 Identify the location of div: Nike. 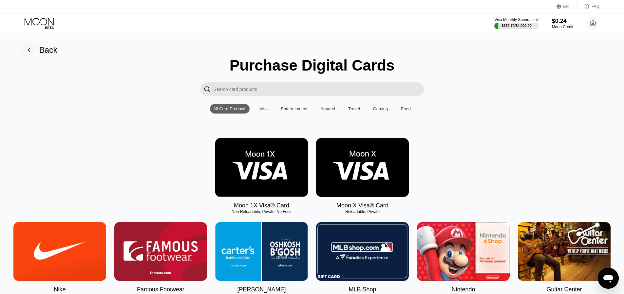
(60, 289).